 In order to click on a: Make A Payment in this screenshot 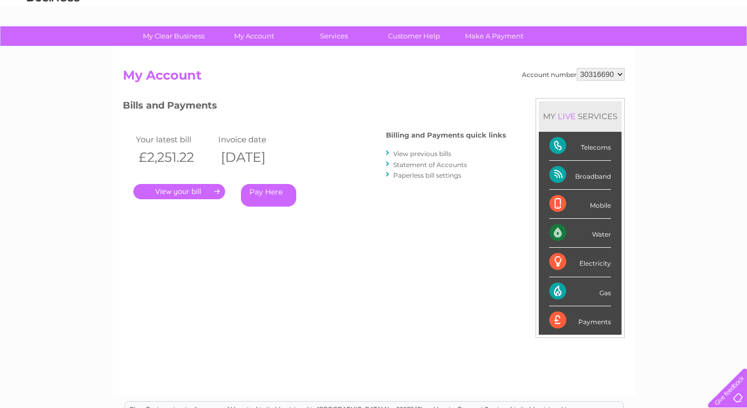, I will do `click(494, 36)`.